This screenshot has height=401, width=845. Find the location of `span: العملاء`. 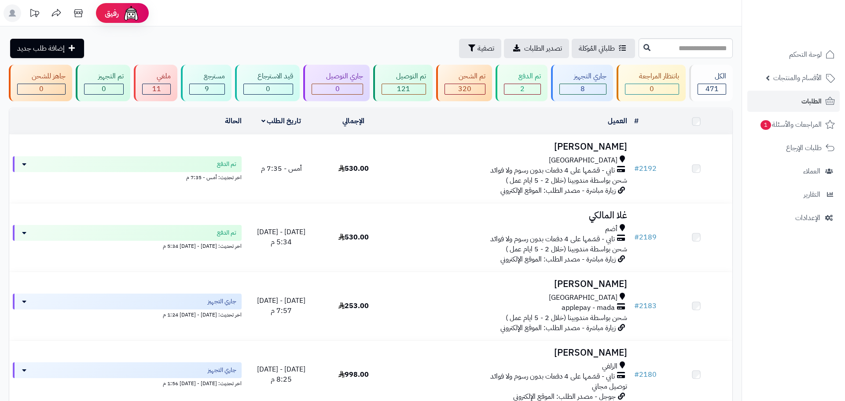

span: العملاء is located at coordinates (811, 171).